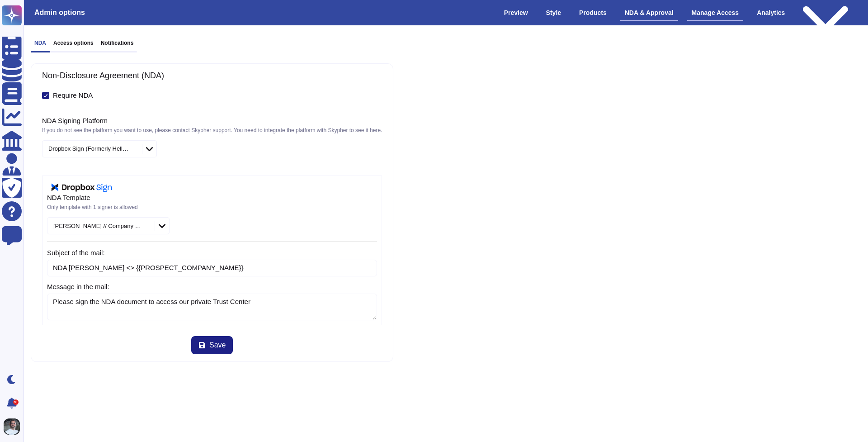  What do you see at coordinates (78, 286) in the screenshot?
I see `label: Message in the mail:` at bounding box center [78, 286].